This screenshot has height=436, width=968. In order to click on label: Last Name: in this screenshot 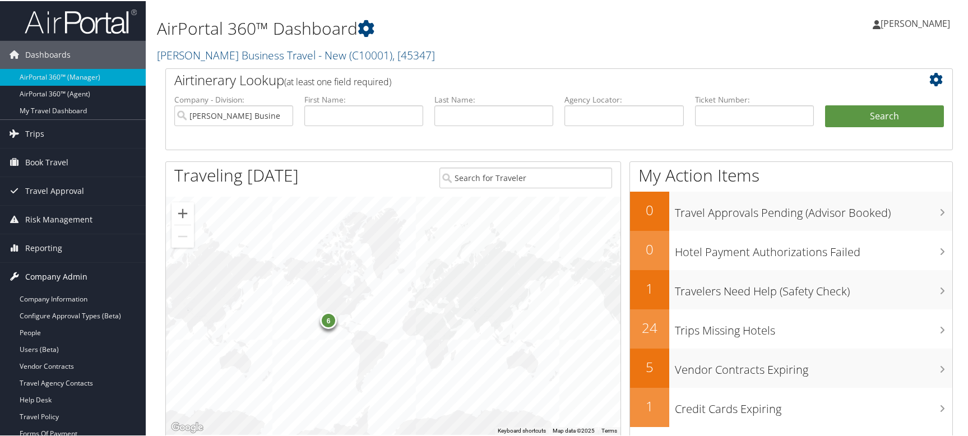, I will do `click(494, 99)`.